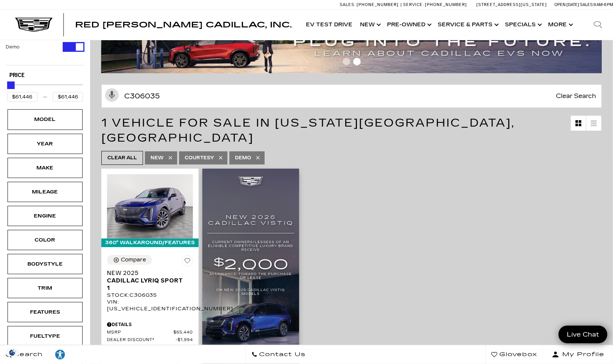 This screenshot has height=364, width=613. I want to click on a: EV Test Drive, so click(329, 24).